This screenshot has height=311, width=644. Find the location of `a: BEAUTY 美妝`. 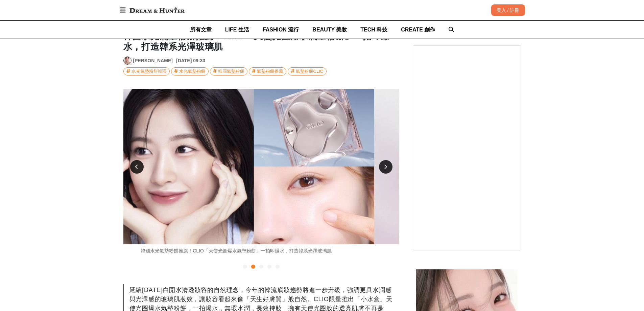

a: BEAUTY 美妝 is located at coordinates (330, 30).